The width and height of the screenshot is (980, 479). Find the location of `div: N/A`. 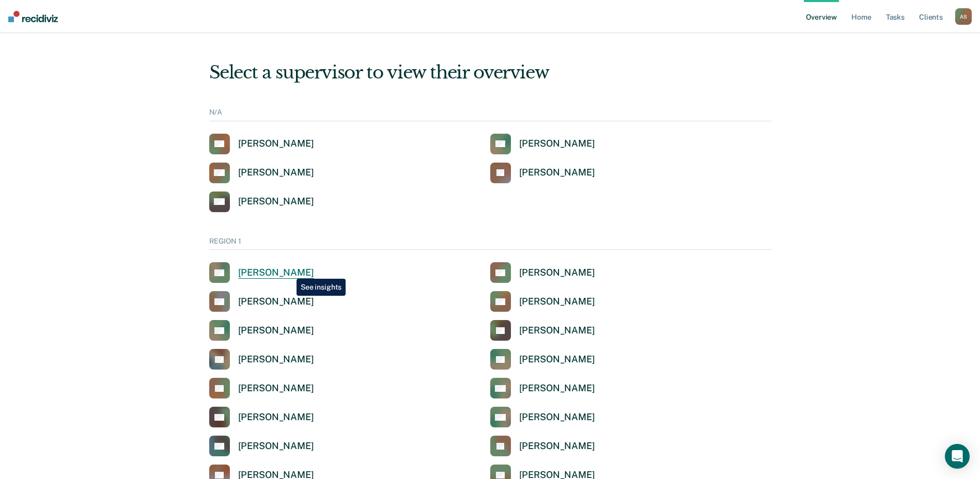

div: N/A is located at coordinates (490, 114).